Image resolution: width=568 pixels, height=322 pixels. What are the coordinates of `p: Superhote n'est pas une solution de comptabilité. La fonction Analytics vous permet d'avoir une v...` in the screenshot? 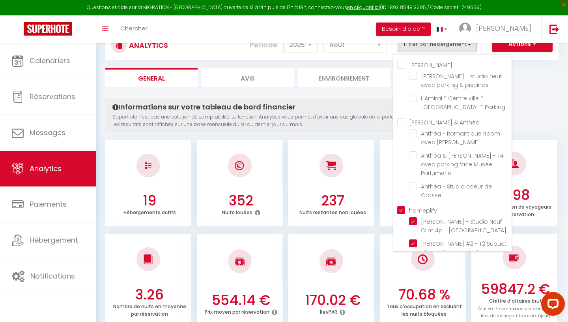 It's located at (296, 121).